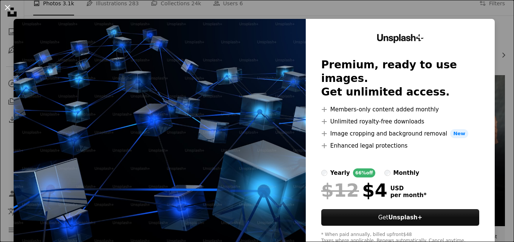  I want to click on button: GetUnsplash+, so click(400, 218).